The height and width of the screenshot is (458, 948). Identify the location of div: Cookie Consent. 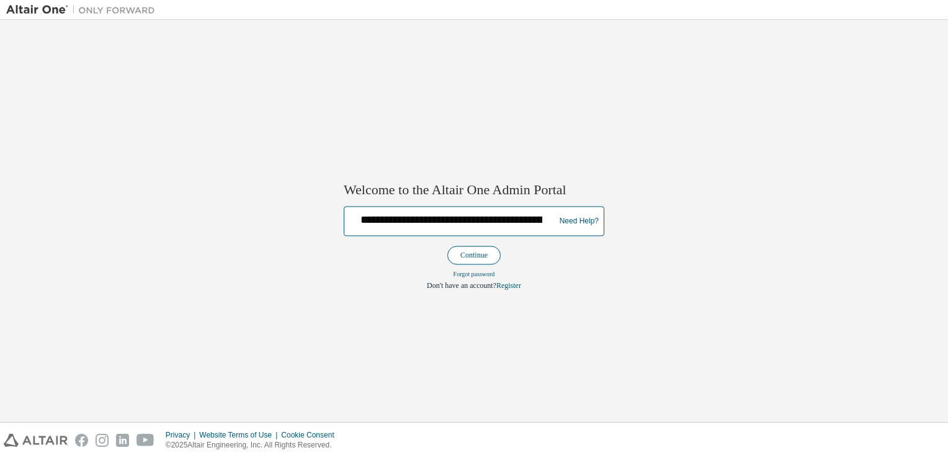
(311, 435).